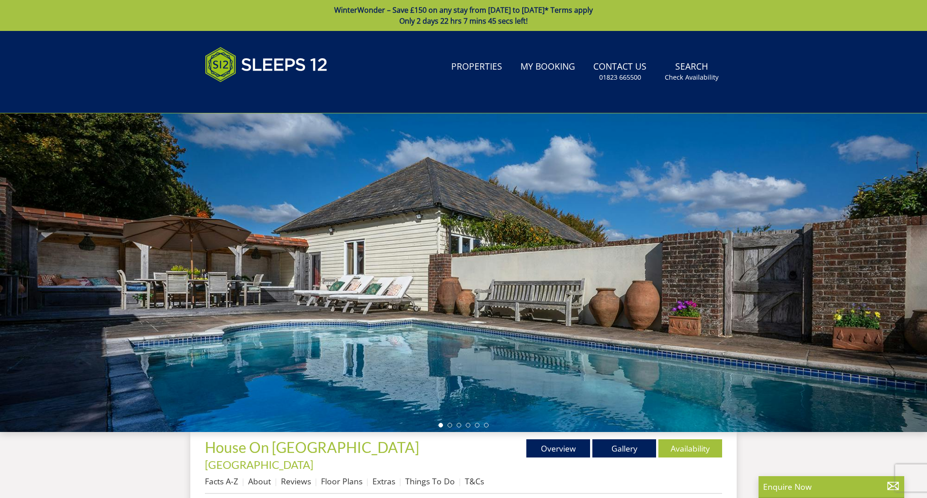 The height and width of the screenshot is (498, 927). What do you see at coordinates (341, 481) in the screenshot?
I see `a: Floor Plans` at bounding box center [341, 481].